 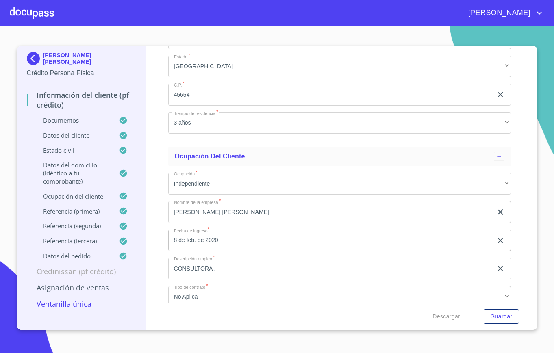 I want to click on p: Ventanilla única, so click(x=81, y=304).